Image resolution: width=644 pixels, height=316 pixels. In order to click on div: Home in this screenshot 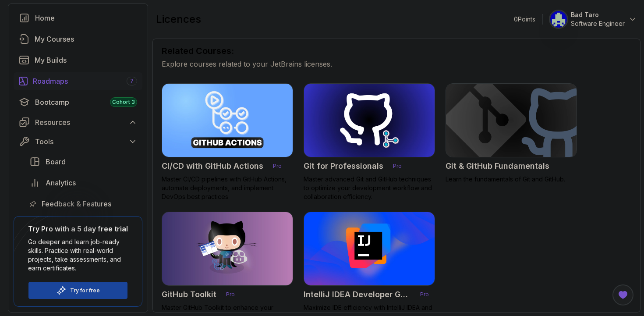, I will do `click(86, 18)`.